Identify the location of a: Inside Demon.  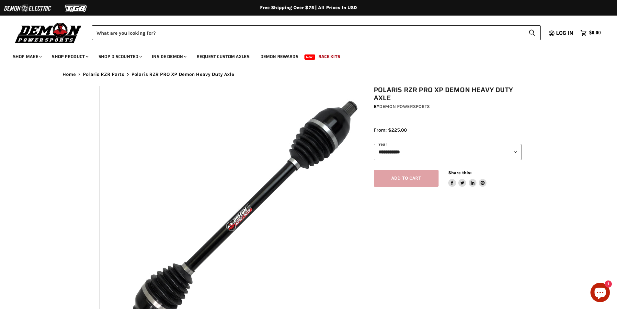
(169, 56).